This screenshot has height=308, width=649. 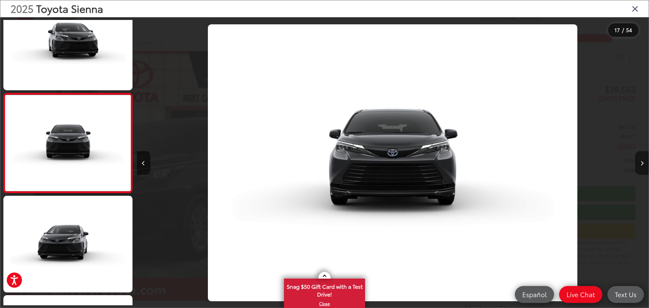 I want to click on span: 2025, so click(x=22, y=8).